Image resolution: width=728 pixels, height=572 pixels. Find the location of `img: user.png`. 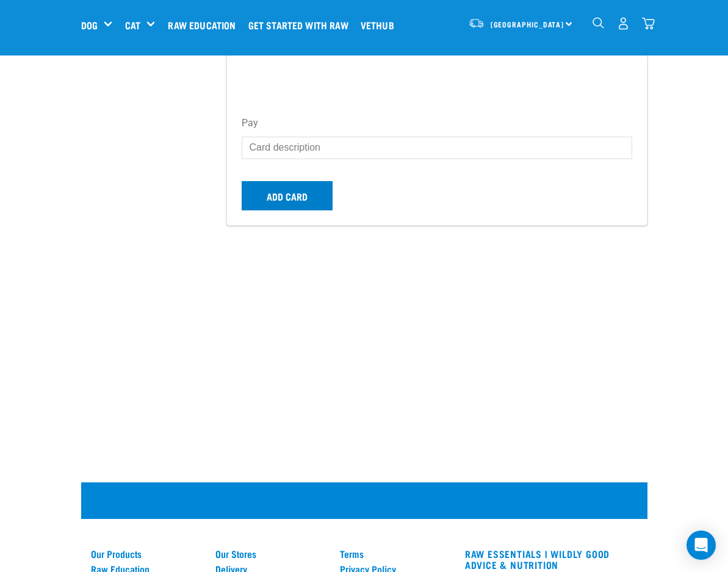

img: user.png is located at coordinates (623, 23).